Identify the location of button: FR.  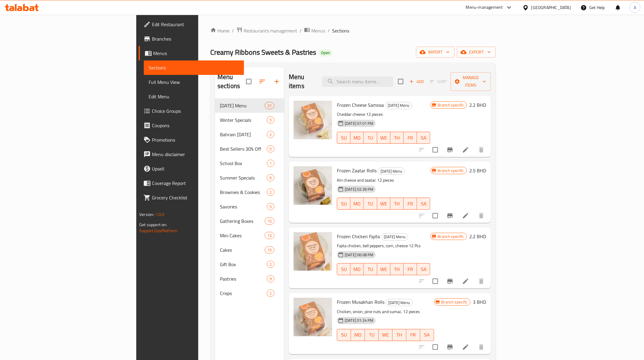
(410, 269).